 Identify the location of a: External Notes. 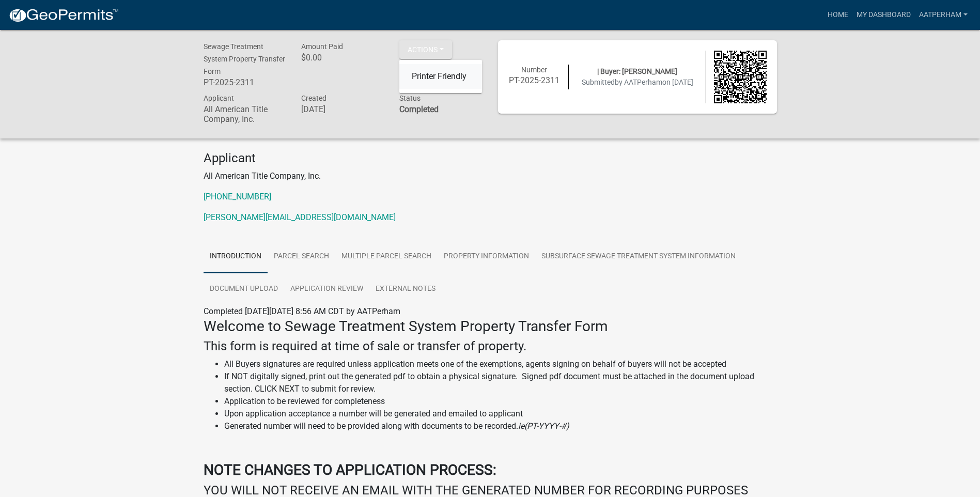
(406, 290).